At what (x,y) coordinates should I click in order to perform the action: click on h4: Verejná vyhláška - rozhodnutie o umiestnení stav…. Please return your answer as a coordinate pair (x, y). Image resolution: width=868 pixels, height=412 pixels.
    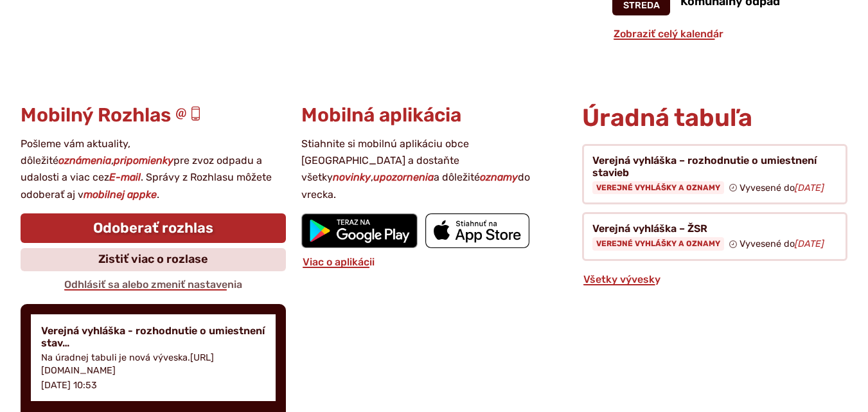
    Looking at the image, I should click on (153, 336).